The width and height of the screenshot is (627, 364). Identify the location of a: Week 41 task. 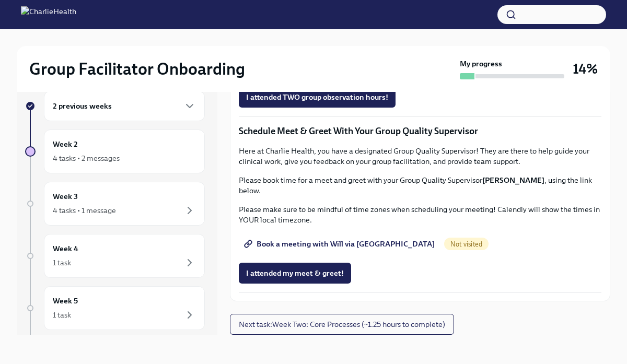
(115, 256).